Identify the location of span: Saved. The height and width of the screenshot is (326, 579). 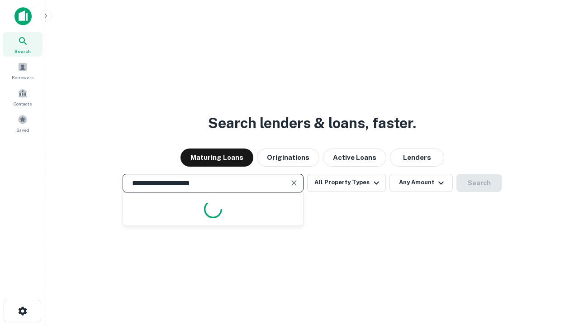
(23, 130).